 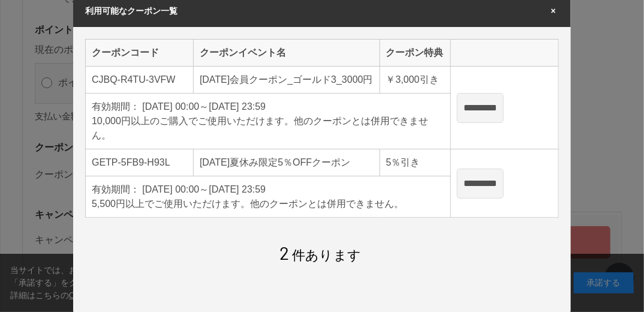 What do you see at coordinates (285, 252) in the screenshot?
I see `span: 2` at bounding box center [285, 252].